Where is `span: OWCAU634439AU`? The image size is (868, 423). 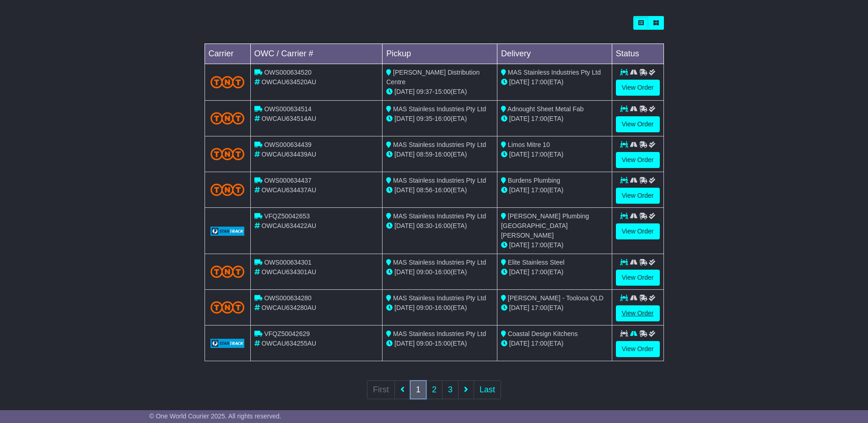
span: OWCAU634439AU is located at coordinates (289, 154).